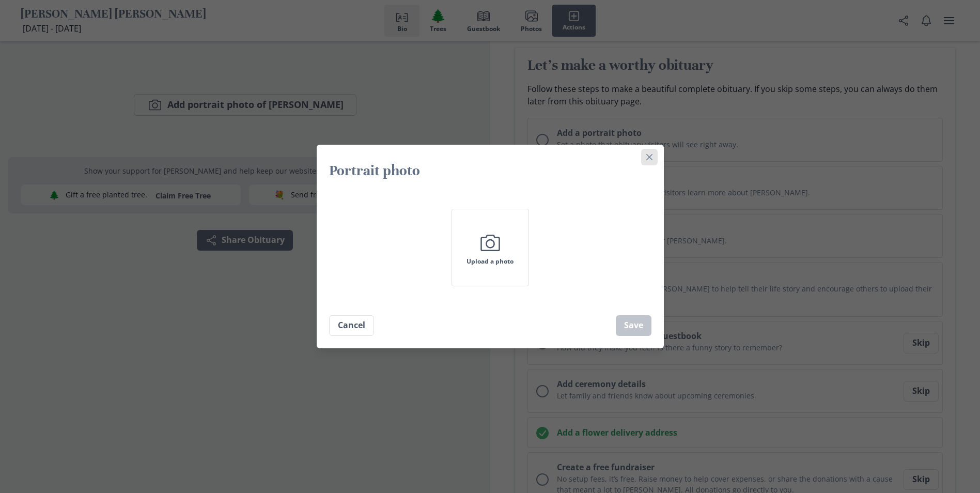  I want to click on button: Upload a photo, so click(491, 247).